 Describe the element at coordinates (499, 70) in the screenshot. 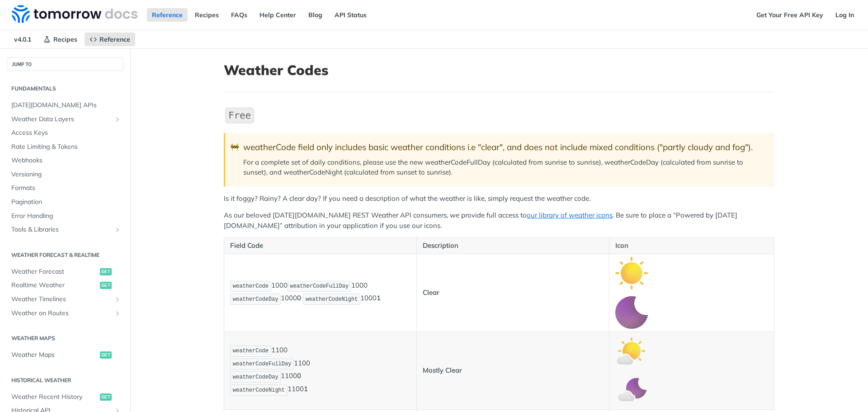

I see `h1: Weather Codes` at that location.